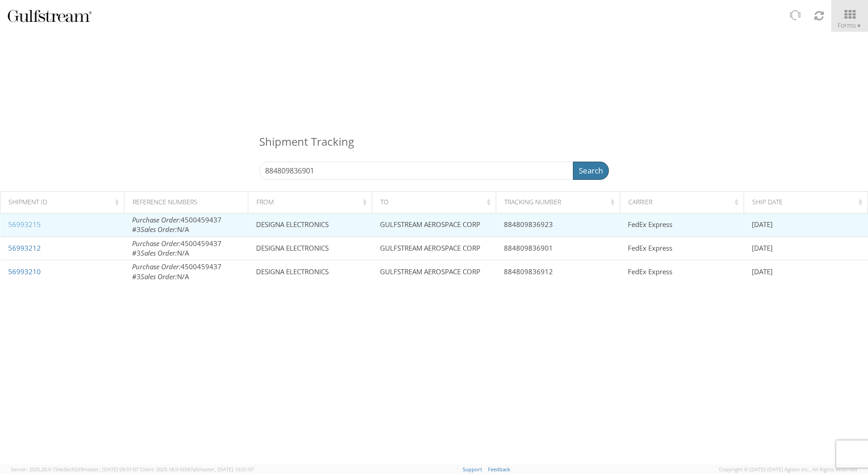  Describe the element at coordinates (808, 202) in the screenshot. I see `div: Ship Date` at that location.